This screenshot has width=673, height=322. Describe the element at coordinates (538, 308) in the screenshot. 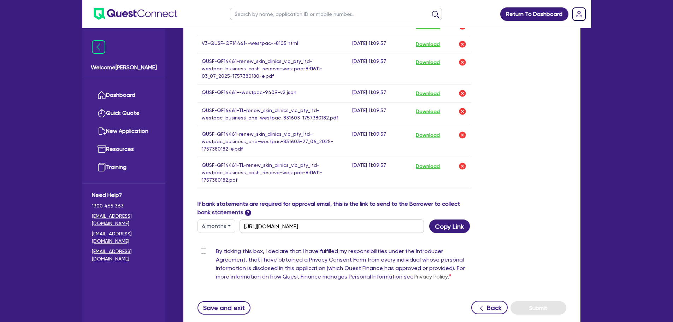

I see `button: Submit` at that location.